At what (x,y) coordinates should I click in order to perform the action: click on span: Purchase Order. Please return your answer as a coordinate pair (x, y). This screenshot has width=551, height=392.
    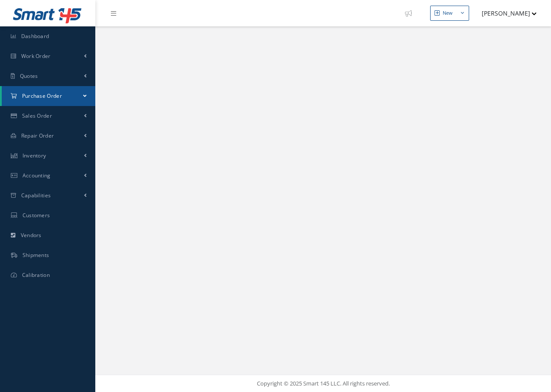
    Looking at the image, I should click on (42, 96).